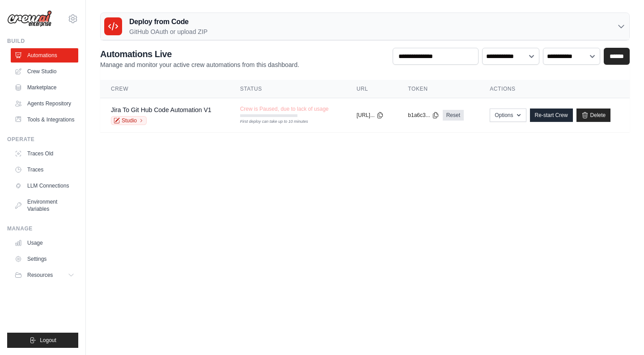  Describe the element at coordinates (551, 116) in the screenshot. I see `a: Re-start Crew` at that location.